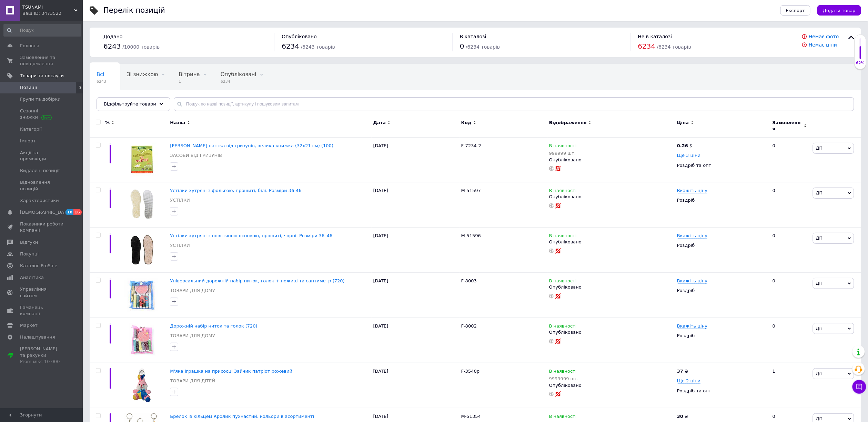 Image resolution: width=868 pixels, height=422 pixels. Describe the element at coordinates (238, 75) in the screenshot. I see `span: Опубліковані` at that location.